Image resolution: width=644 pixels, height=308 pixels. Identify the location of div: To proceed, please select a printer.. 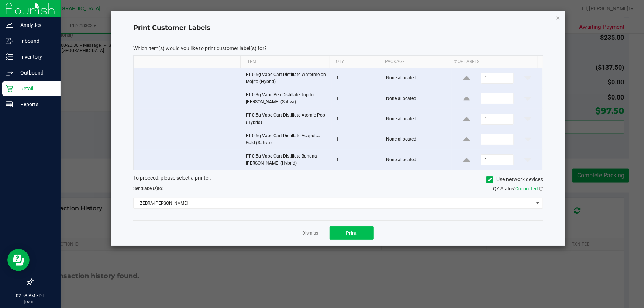
(338, 180).